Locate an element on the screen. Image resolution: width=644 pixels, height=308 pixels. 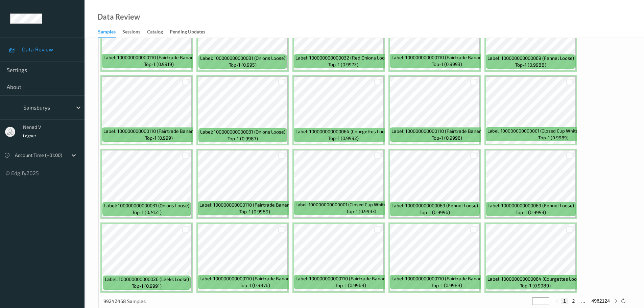
a: Sessions is located at coordinates (135, 32).